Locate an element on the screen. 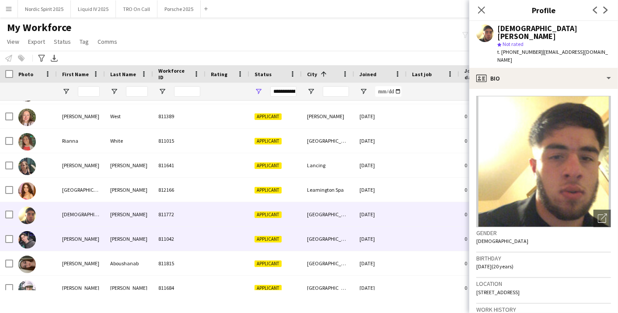 The height and width of the screenshot is (313, 618). div: 811015 is located at coordinates (179, 140).